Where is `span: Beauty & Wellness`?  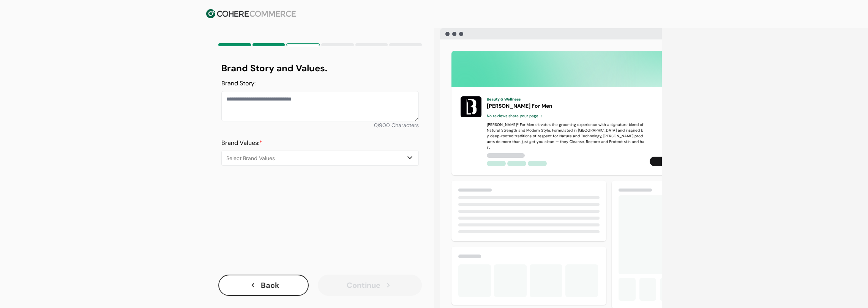
span: Beauty & Wellness is located at coordinates (504, 99).